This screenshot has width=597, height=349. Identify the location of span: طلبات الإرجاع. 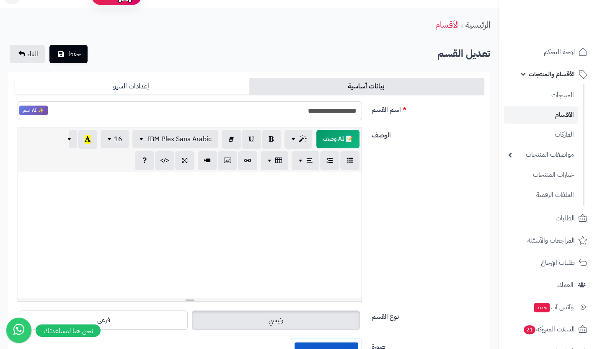
(557, 263).